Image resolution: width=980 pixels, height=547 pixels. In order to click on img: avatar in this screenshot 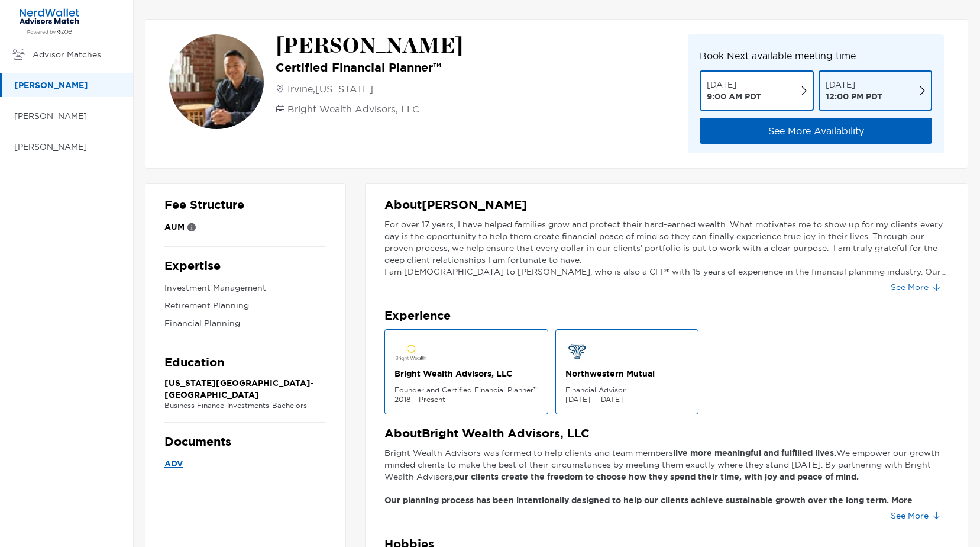, I will do `click(216, 82)`.